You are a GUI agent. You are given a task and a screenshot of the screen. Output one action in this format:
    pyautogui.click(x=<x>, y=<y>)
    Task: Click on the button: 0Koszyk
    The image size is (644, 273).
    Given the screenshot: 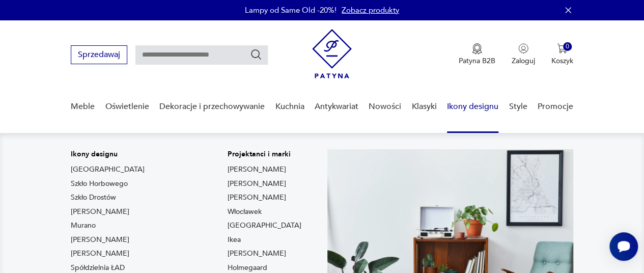 What is the action you would take?
    pyautogui.click(x=562, y=54)
    